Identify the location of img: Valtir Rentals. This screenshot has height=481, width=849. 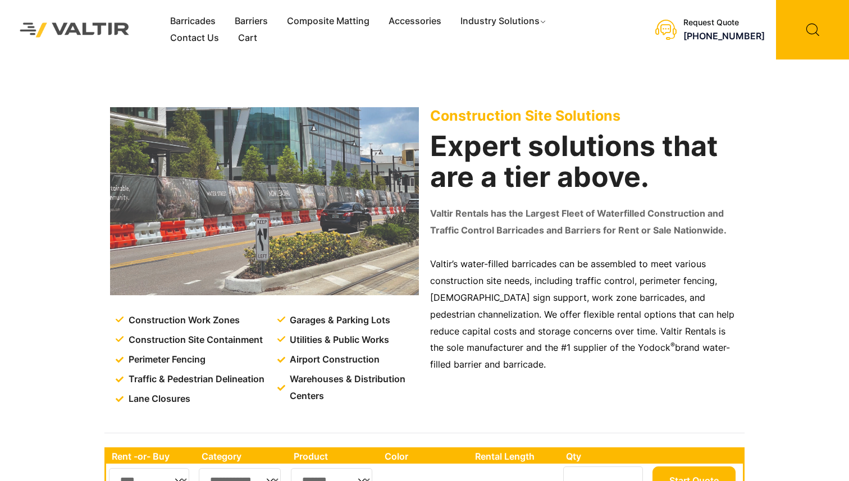
(75, 30).